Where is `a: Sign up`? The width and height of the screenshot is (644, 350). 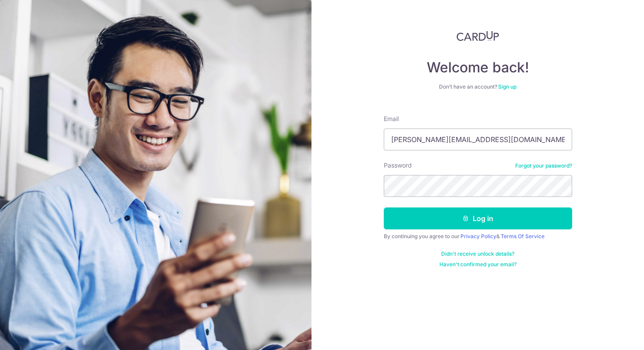 a: Sign up is located at coordinates (507, 87).